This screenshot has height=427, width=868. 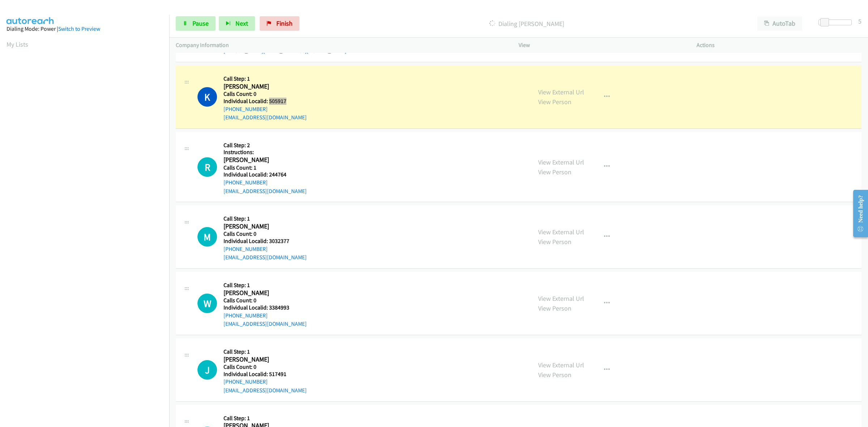 What do you see at coordinates (207, 303) in the screenshot?
I see `h1: W` at bounding box center [207, 303].